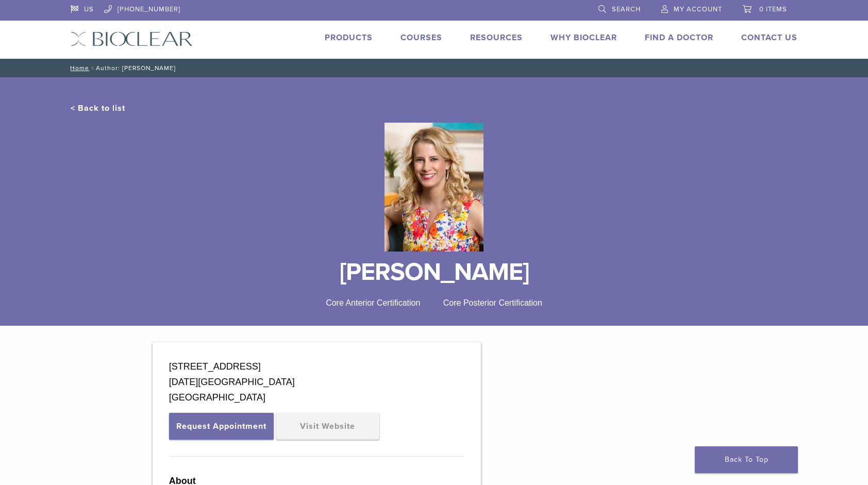 Image resolution: width=868 pixels, height=485 pixels. Describe the element at coordinates (679, 37) in the screenshot. I see `a: Find A Doctor` at that location.